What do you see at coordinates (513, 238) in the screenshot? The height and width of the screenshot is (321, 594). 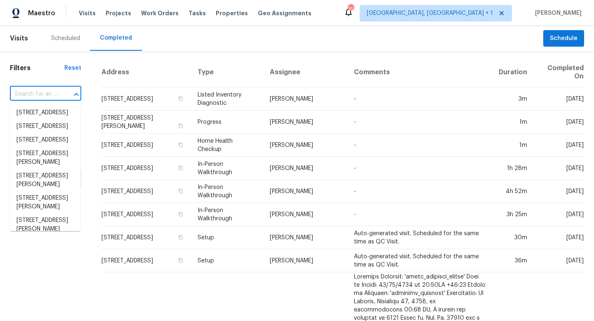 I see `td: 30m` at bounding box center [513, 238].